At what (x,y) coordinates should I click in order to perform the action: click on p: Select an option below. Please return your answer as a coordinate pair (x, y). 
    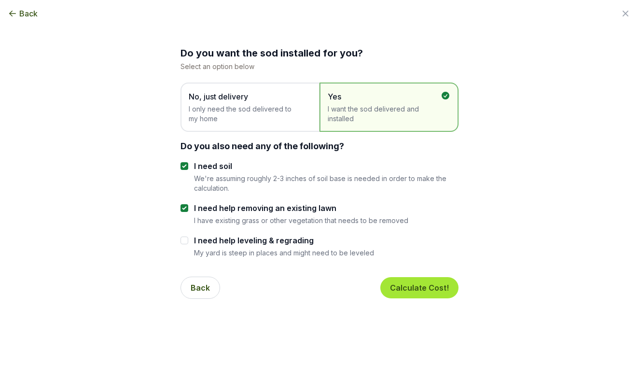
    Looking at the image, I should click on (319, 66).